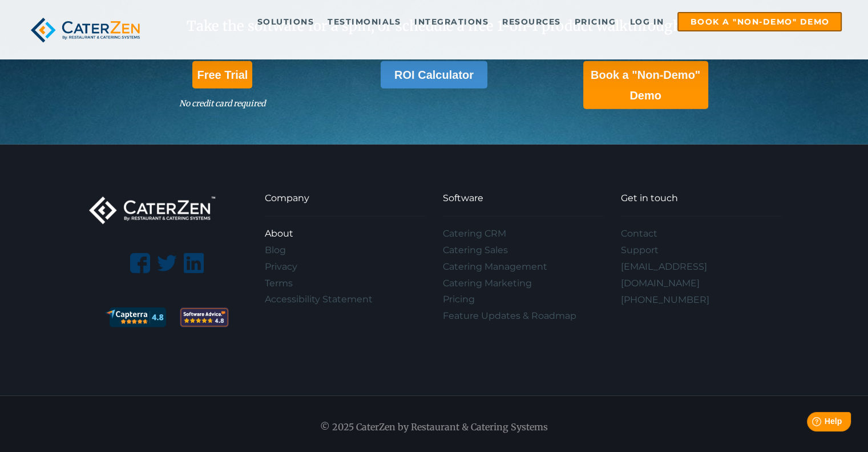  Describe the element at coordinates (523, 233) in the screenshot. I see `a: Catering CRM` at that location.